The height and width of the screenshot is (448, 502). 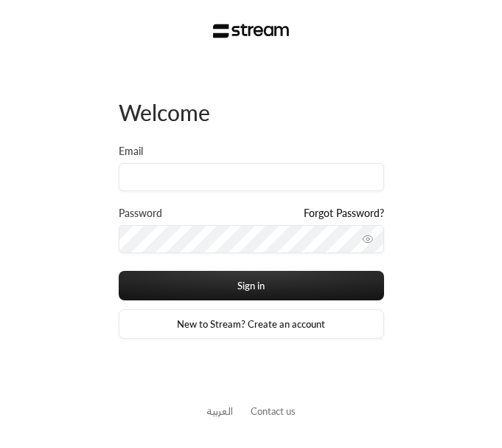 I want to click on label: Password, so click(x=140, y=213).